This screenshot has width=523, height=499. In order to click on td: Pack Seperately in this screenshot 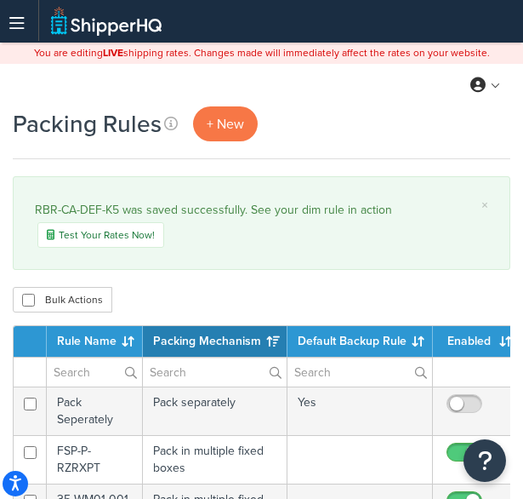, I will do `click(94, 410)`.